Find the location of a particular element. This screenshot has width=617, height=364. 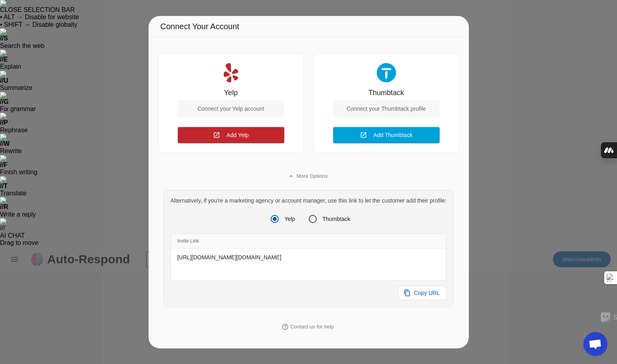

mat-icon: help_outline is located at coordinates (285, 327).